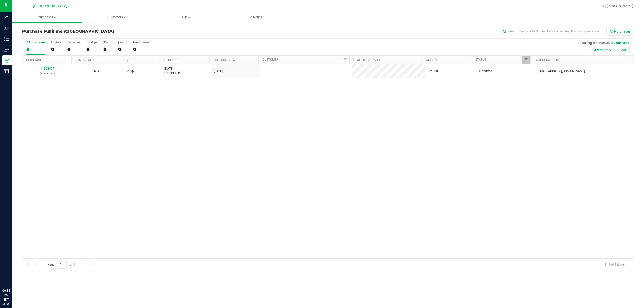  I want to click on input: 1, so click(62, 265).